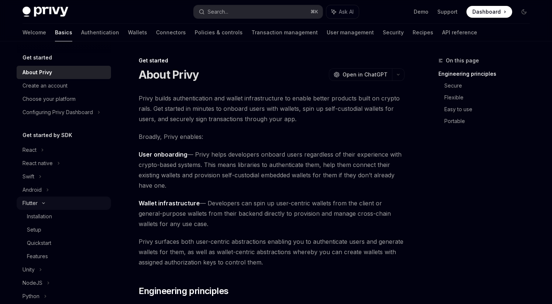 The image size is (552, 304). I want to click on button: Toggle dark mode, so click(524, 12).